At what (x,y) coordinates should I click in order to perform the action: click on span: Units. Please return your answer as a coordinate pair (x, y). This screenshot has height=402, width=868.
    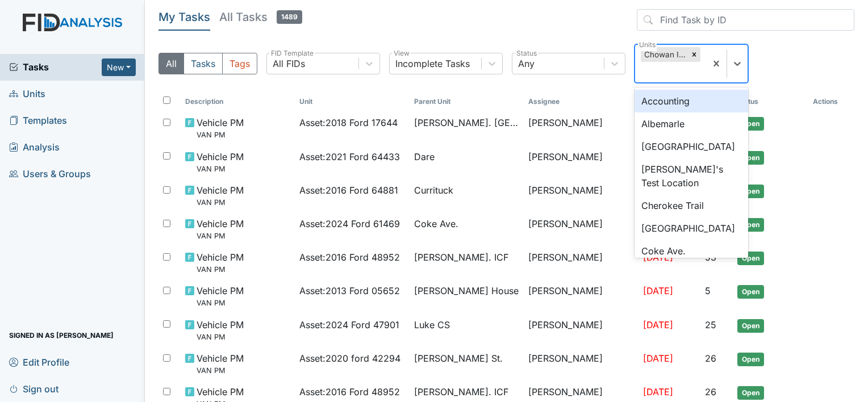
    Looking at the image, I should click on (28, 93).